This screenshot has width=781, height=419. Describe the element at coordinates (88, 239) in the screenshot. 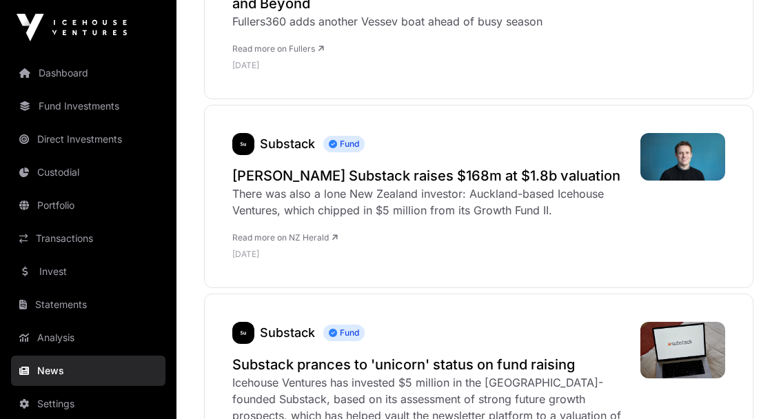

I see `a: Transactions` at that location.